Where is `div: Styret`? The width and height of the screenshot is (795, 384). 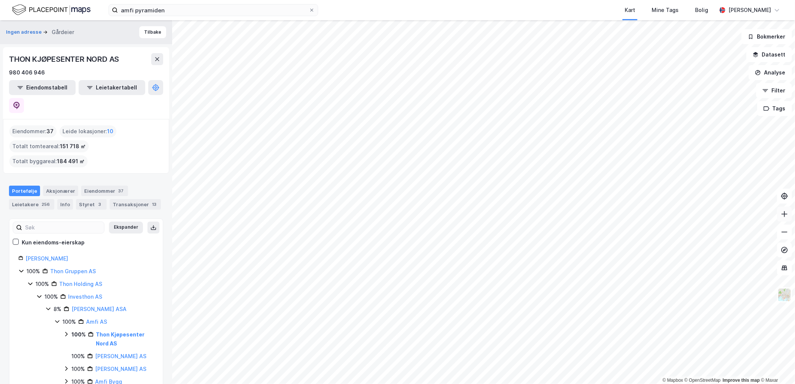 div: Styret is located at coordinates (91, 204).